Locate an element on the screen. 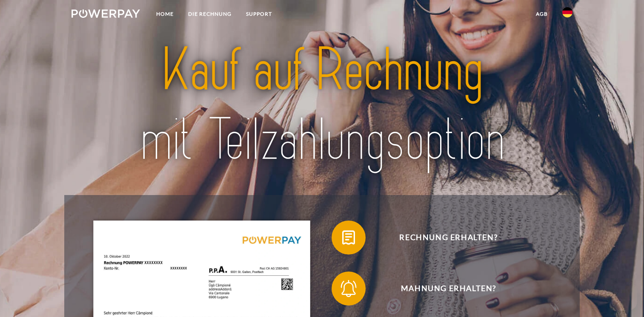 The image size is (644, 317). img: logo-powerpay-white.svg is located at coordinates (106, 14).